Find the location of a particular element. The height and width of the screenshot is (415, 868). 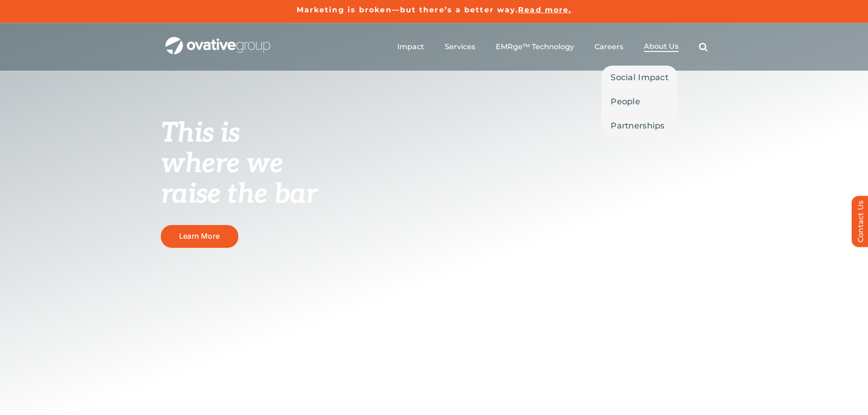

a: Read more. is located at coordinates (544, 9).